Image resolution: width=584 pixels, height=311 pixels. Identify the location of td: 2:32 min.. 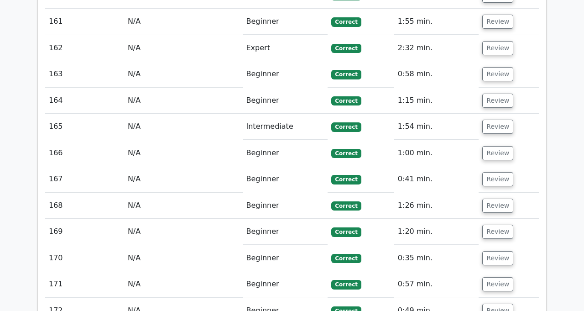
(437, 48).